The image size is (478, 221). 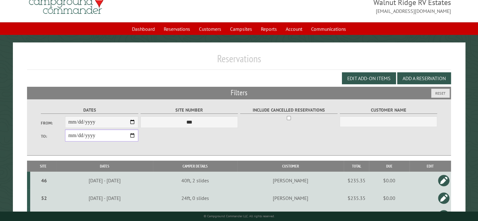 What do you see at coordinates (289, 110) in the screenshot?
I see `label: Include Cancelled Reservations` at bounding box center [289, 110].